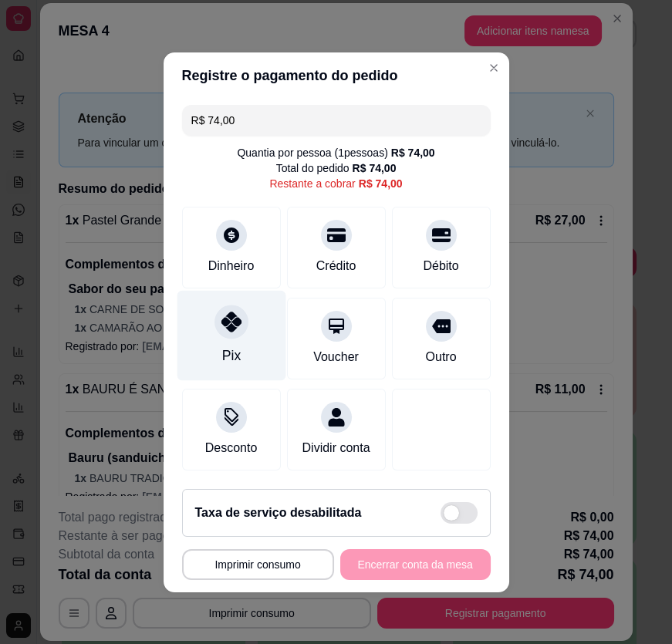 This screenshot has width=672, height=644. Describe the element at coordinates (335, 357) in the screenshot. I see `div: Voucher` at that location.